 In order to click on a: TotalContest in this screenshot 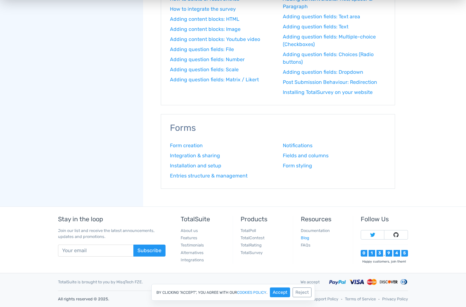, I will do `click(253, 238)`.